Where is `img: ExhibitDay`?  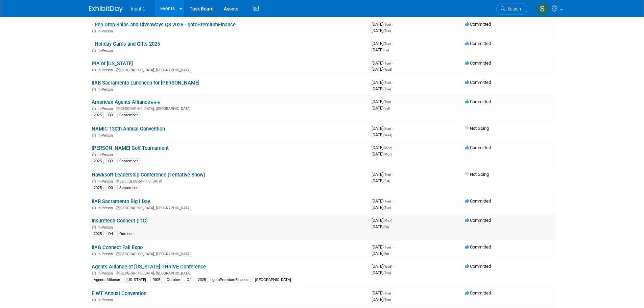 img: ExhibitDay is located at coordinates (106, 9).